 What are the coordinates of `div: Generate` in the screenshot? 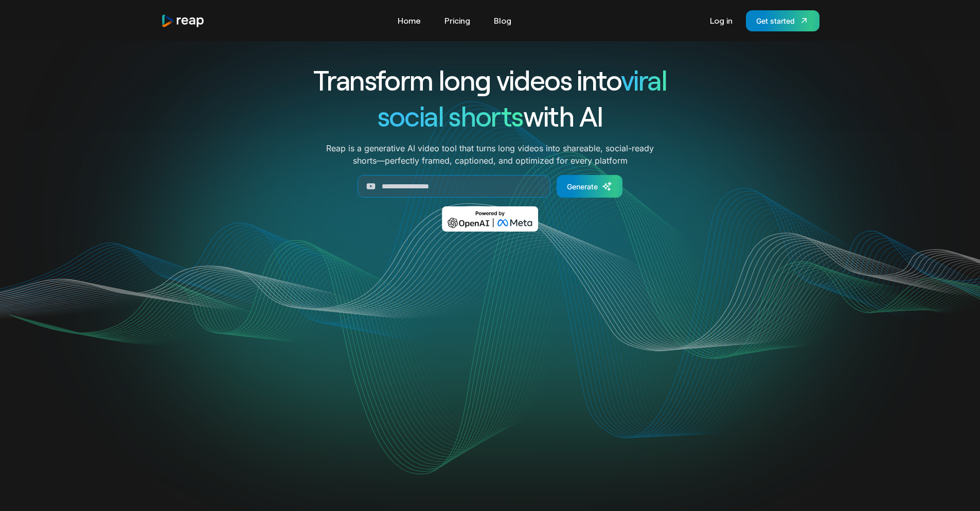 It's located at (583, 186).